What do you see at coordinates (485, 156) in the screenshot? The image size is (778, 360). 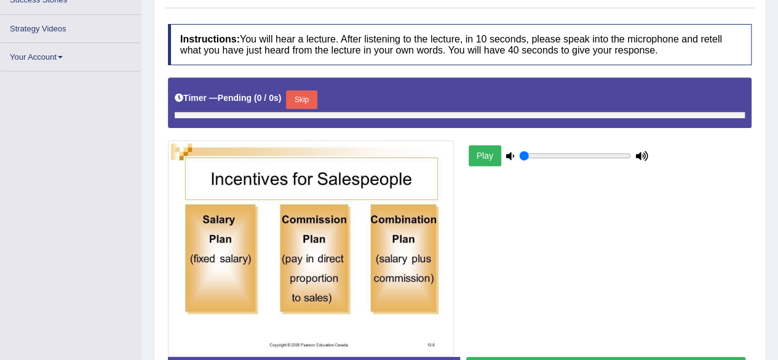 I see `button: Play` at bounding box center [485, 156].